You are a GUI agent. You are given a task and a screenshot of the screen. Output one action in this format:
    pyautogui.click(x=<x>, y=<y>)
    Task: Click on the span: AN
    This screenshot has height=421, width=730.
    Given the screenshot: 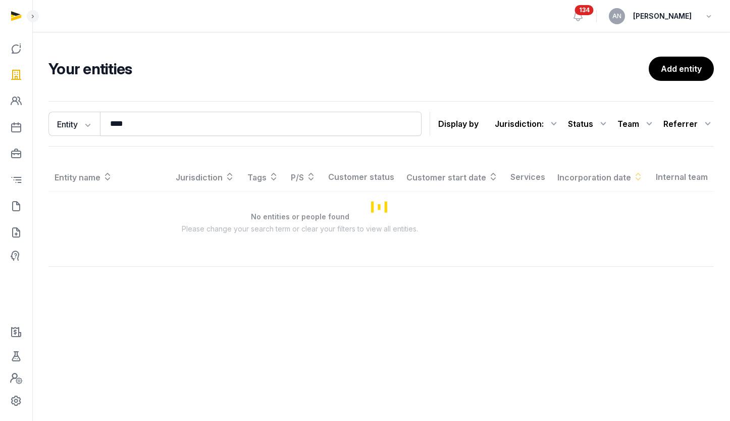 What is the action you would take?
    pyautogui.click(x=617, y=16)
    